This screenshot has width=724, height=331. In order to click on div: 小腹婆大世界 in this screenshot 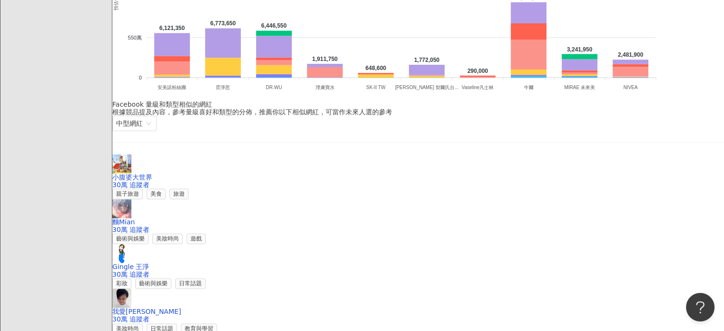, I will do `click(418, 177)`.